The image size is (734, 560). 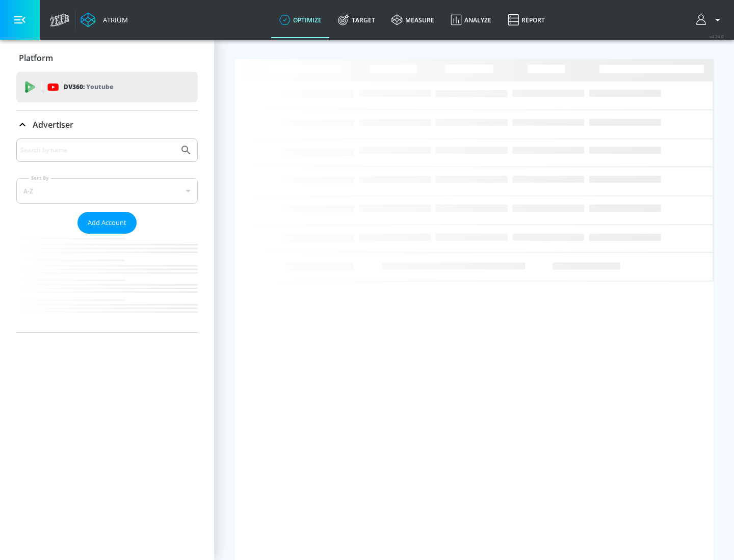 What do you see at coordinates (107, 223) in the screenshot?
I see `span: Add Account` at bounding box center [107, 223].